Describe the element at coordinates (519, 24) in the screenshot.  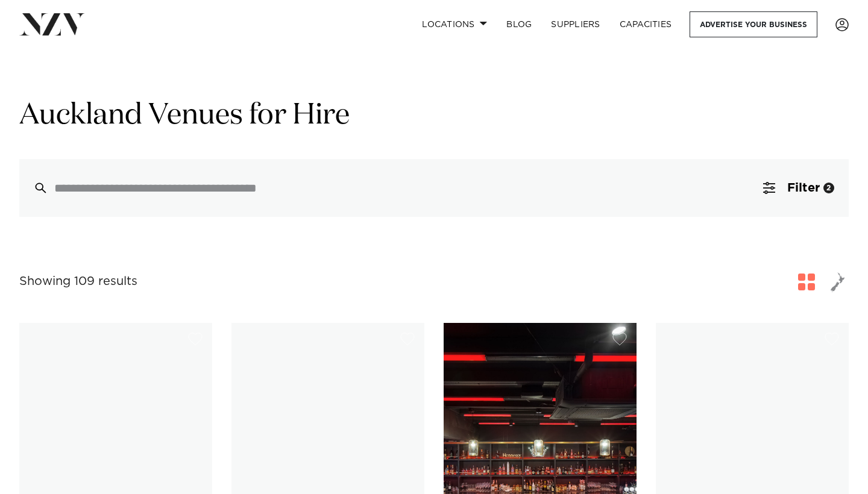
I see `a: BLOG` at that location.